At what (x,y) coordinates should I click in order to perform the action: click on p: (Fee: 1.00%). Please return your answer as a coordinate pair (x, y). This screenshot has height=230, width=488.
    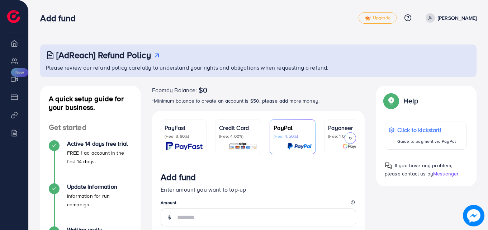
    Looking at the image, I should click on (347, 136).